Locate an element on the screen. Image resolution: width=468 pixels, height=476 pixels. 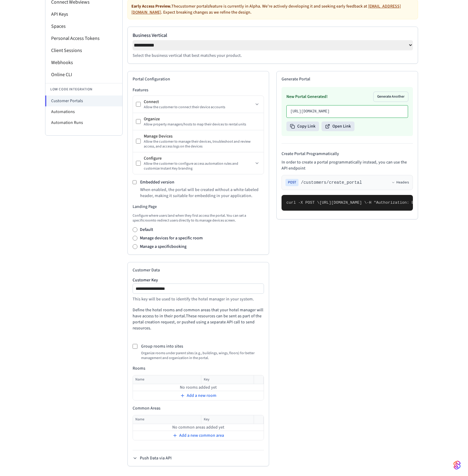
h3: Features is located at coordinates (198, 90).